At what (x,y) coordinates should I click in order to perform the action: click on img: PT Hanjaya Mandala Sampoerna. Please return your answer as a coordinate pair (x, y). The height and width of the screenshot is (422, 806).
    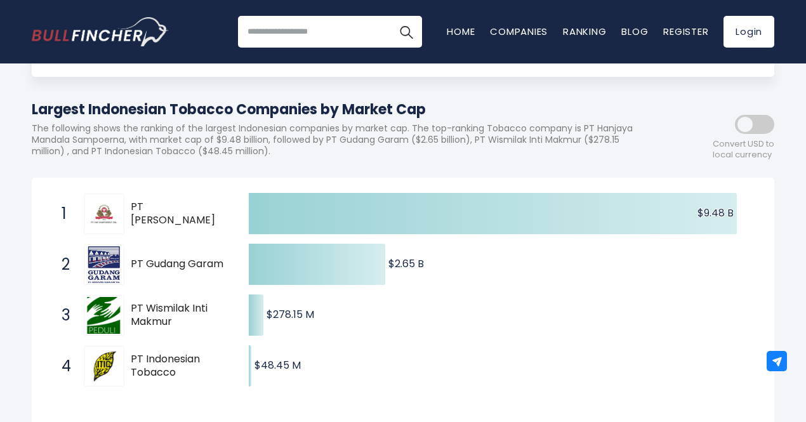
    Looking at the image, I should click on (104, 214).